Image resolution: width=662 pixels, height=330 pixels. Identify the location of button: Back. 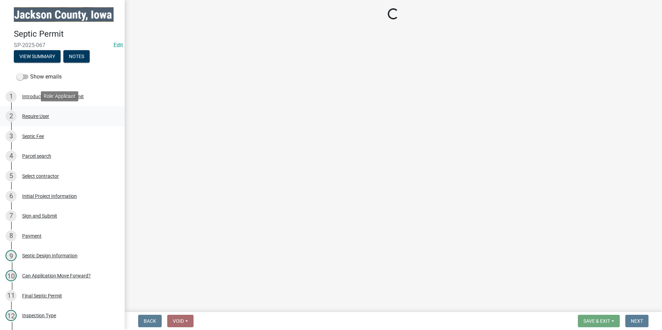
(150, 321).